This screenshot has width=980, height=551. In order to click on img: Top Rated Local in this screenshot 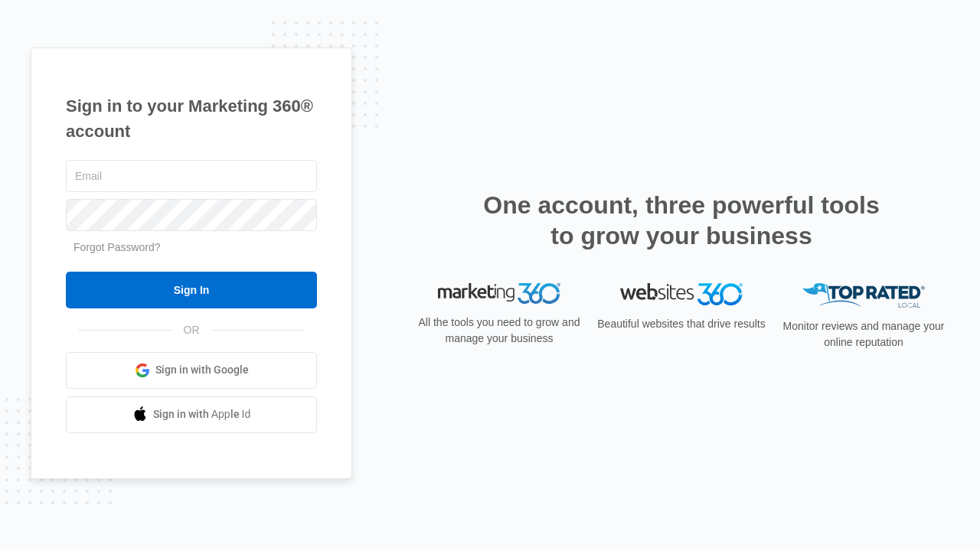, I will do `click(864, 295)`.